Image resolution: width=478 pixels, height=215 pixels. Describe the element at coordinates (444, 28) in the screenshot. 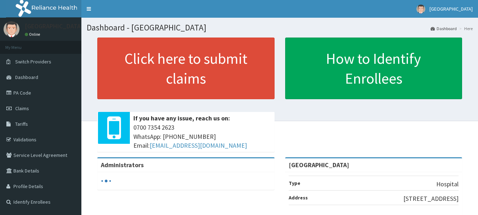

I see `a: Dashboard` at that location.